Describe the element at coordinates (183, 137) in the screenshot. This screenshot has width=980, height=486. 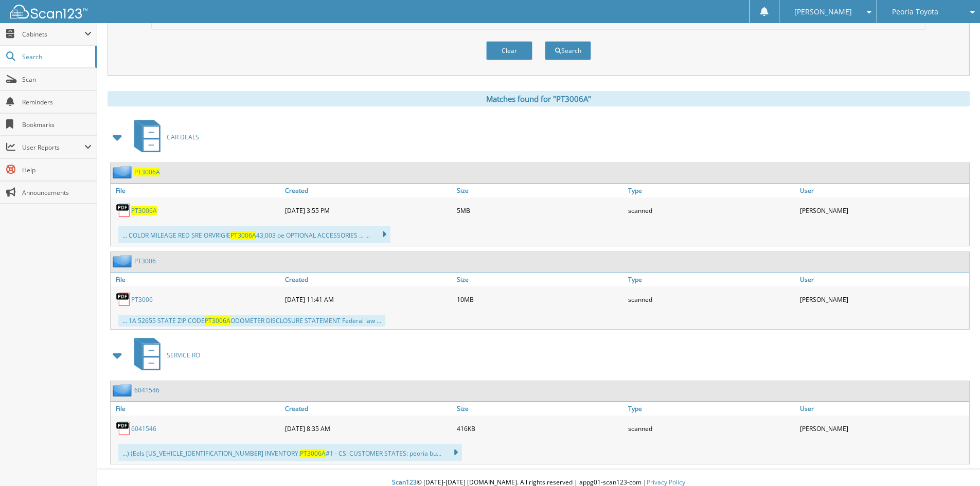
I see `span: CAR DEALS` at that location.